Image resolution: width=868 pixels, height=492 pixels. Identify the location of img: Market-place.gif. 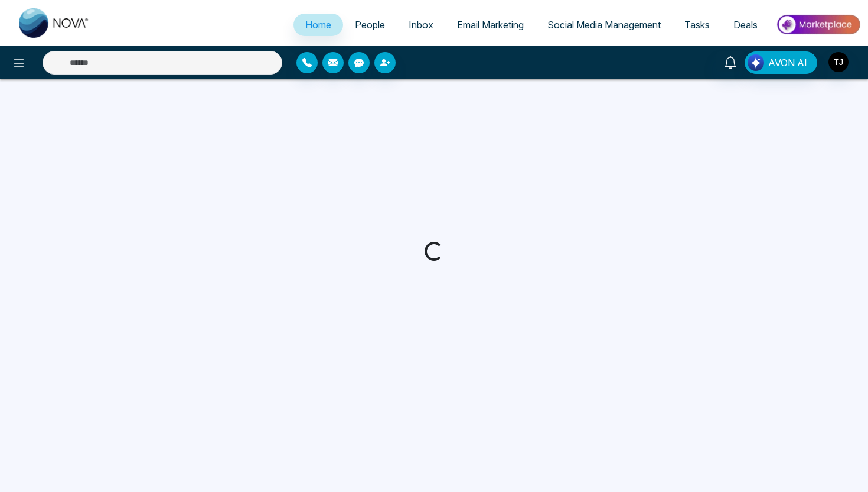
(818, 24).